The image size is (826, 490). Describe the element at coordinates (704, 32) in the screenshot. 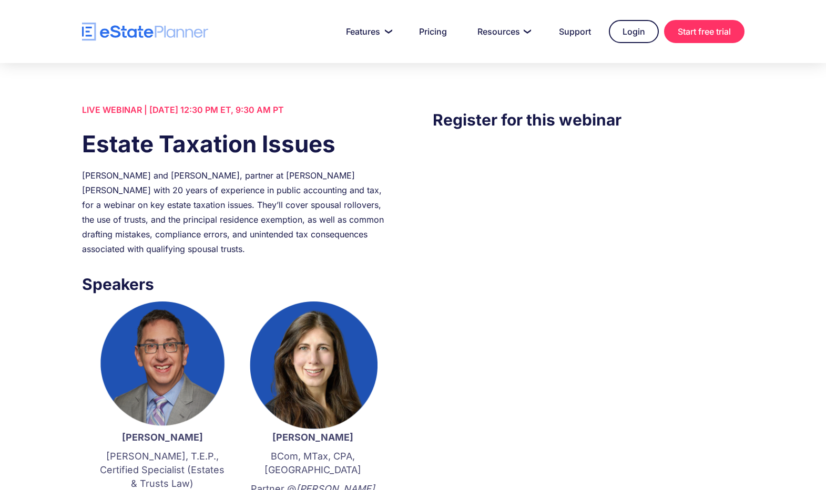

I see `a: Start free trial` at that location.